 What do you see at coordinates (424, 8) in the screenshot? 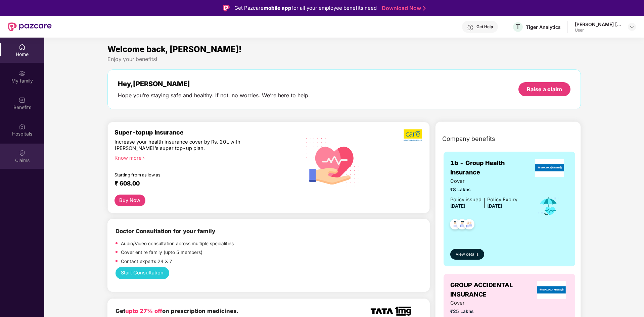
I see `img: Stroke` at bounding box center [424, 8].